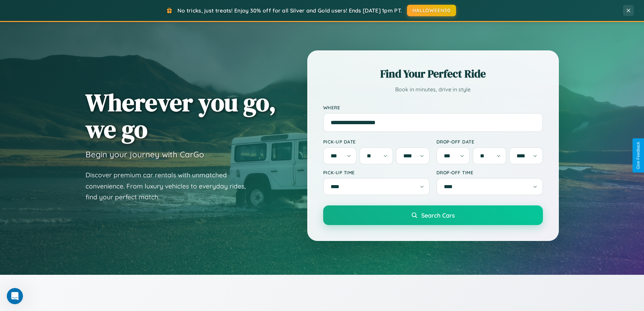 This screenshot has height=311, width=644. I want to click on p: Discover premium car rentals with unmatched convenience. From luxury vehicles to everyday rides, ..., so click(170, 186).